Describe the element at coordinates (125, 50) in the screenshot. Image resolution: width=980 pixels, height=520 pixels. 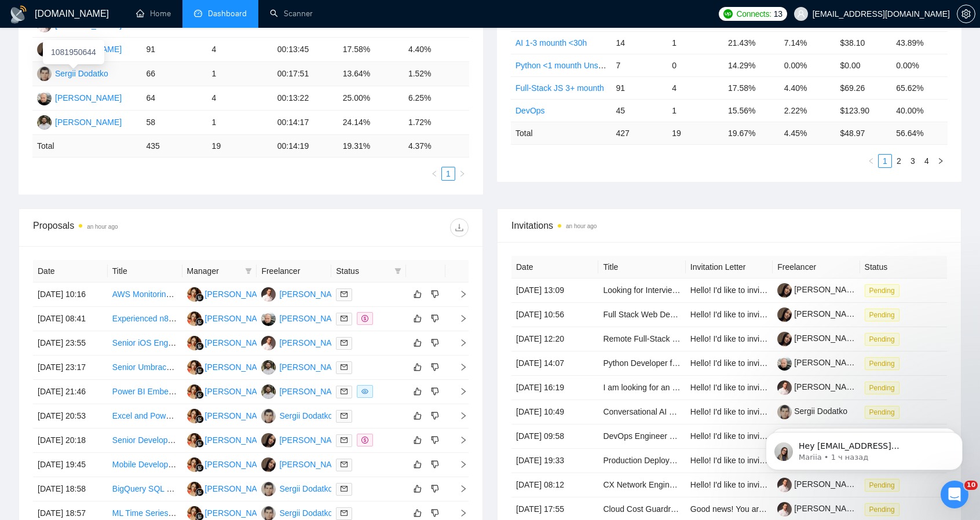
I see `p: Message from Mariia, sent 1 ч назад` at that location.